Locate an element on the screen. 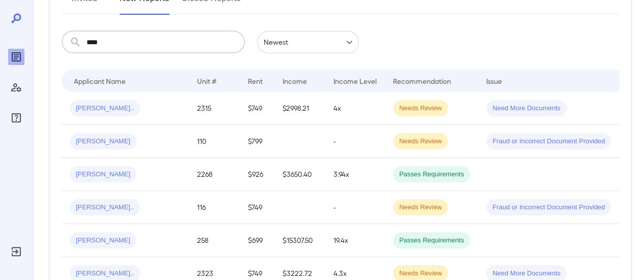 This screenshot has height=280, width=644. td: $3650.40 is located at coordinates (300, 174).